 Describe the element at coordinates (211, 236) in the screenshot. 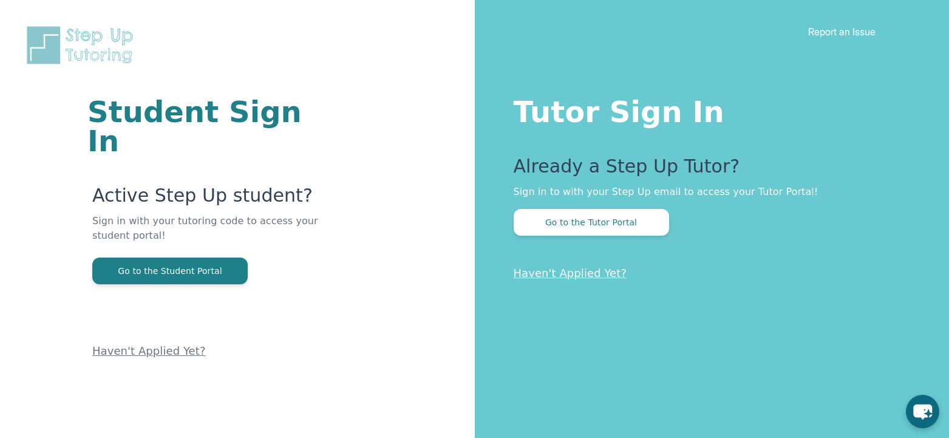

I see `p: Sign in with your tutoring code to access your student portal!` at that location.